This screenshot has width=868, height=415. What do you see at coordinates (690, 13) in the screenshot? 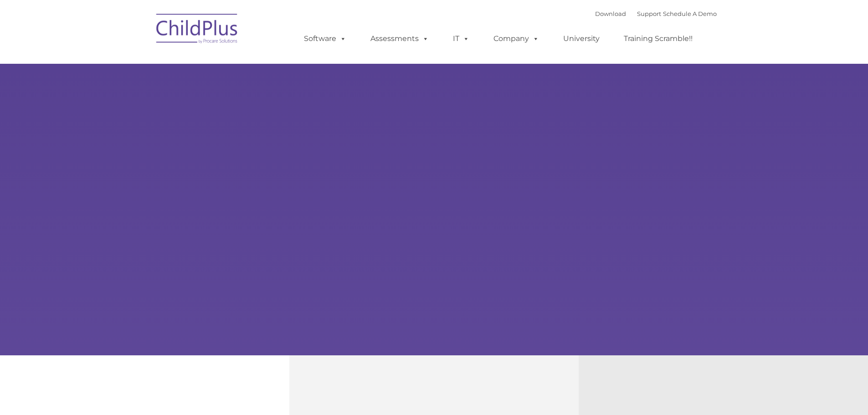
I see `a: Schedule A Demo` at bounding box center [690, 13].